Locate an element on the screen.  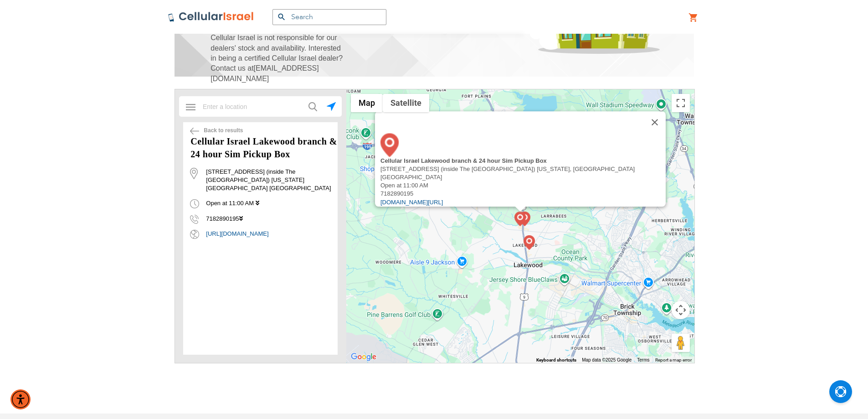
input: Search is located at coordinates (330, 17).